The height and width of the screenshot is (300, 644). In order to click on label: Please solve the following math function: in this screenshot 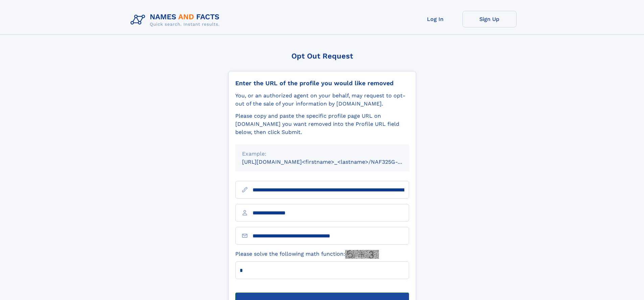, I will do `click(307, 255)`.